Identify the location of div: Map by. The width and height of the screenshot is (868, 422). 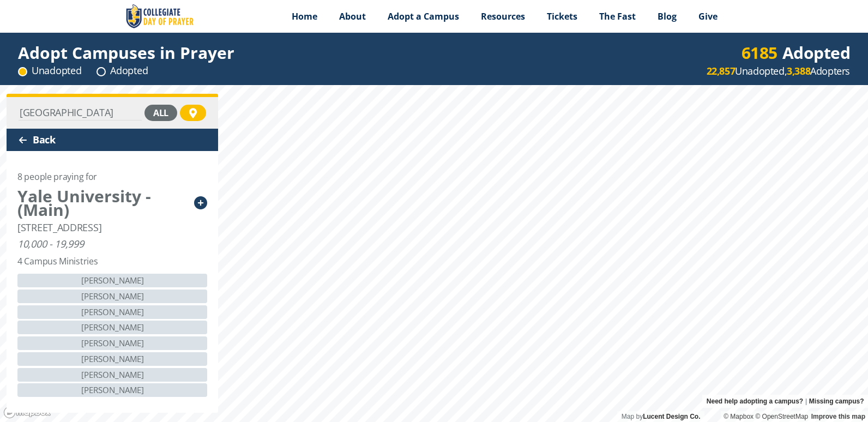
(661, 416).